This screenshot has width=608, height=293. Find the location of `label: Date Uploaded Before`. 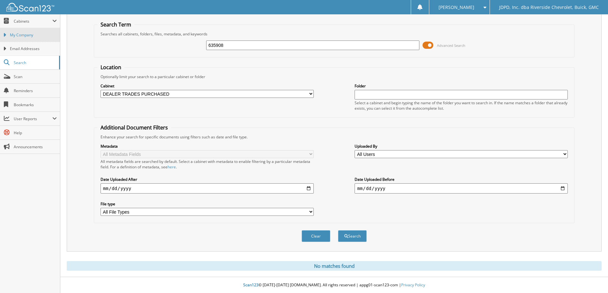

label: Date Uploaded Before is located at coordinates (461, 179).